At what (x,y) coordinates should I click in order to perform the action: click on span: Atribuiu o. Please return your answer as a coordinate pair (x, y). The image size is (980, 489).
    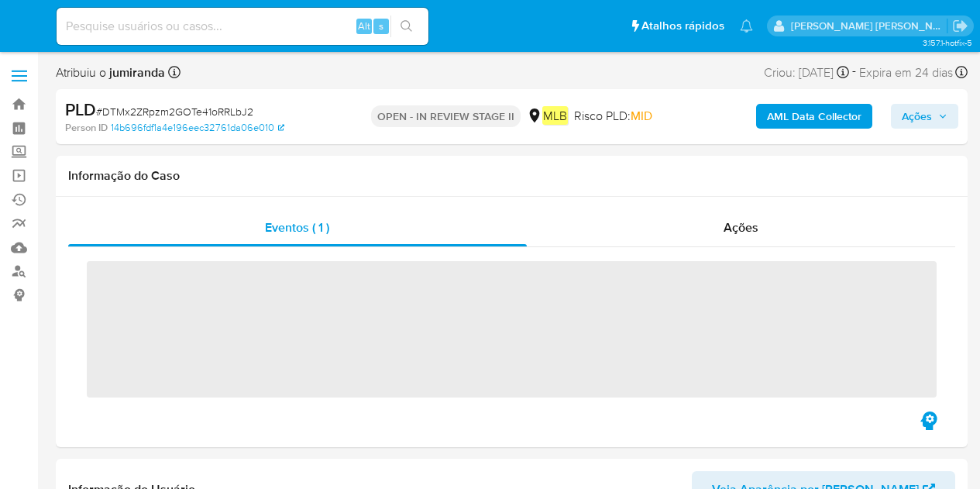
    Looking at the image, I should click on (110, 73).